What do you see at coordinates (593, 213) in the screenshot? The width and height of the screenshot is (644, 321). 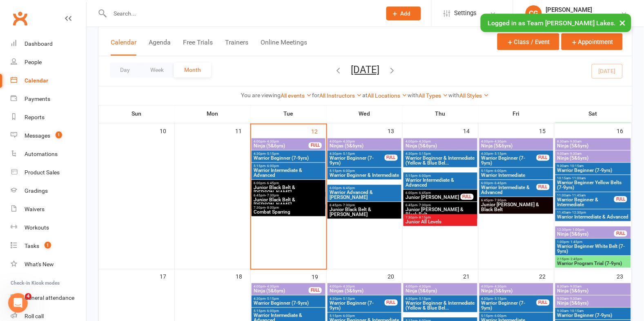 I see `span: 11:45am` at bounding box center [593, 213].